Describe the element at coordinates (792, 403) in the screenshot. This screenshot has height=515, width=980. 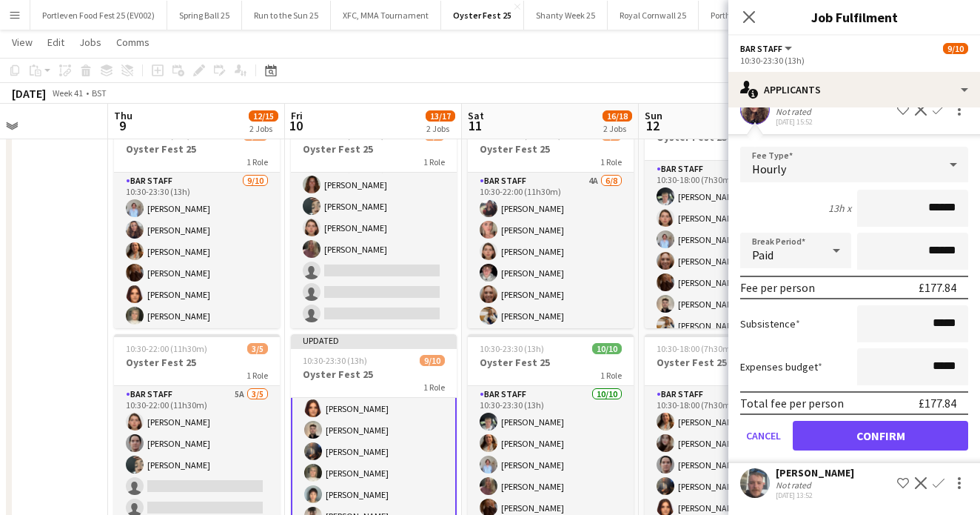
I see `div: Total fee per person` at that location.